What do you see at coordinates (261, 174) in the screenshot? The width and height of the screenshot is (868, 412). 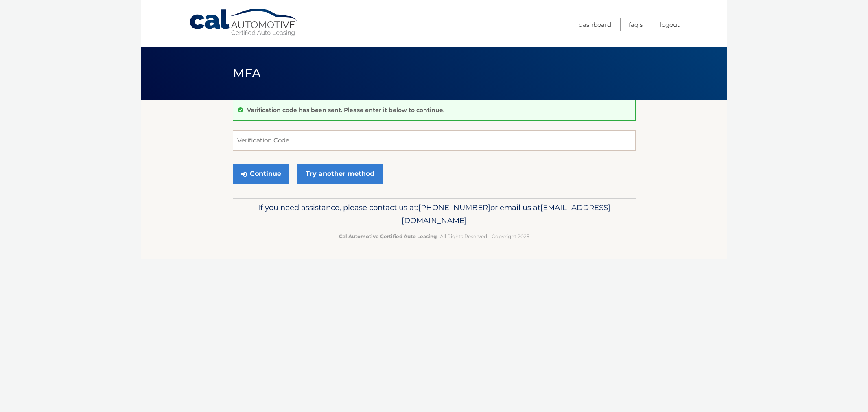 I see `button: Continue` at bounding box center [261, 174].